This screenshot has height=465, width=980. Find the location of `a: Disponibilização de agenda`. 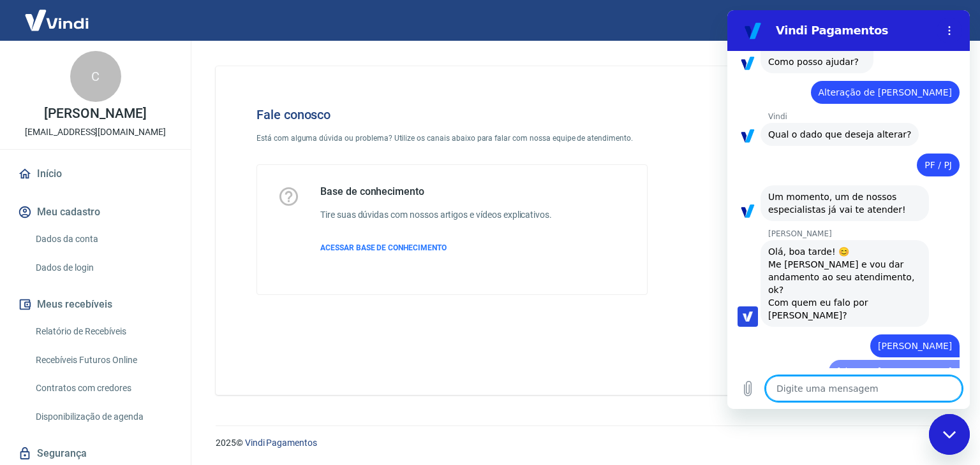

a: Disponibilização de agenda is located at coordinates (103, 417).